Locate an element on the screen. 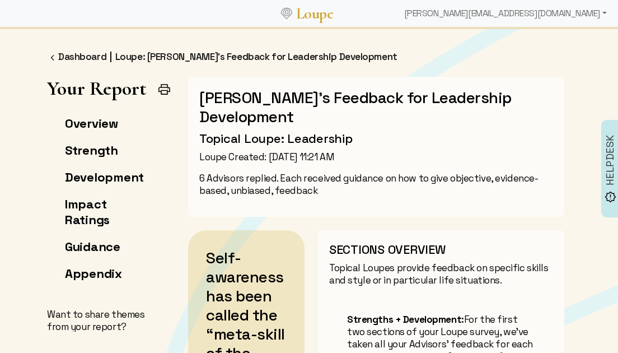 The height and width of the screenshot is (353, 618). a: Dashboard is located at coordinates (82, 57).